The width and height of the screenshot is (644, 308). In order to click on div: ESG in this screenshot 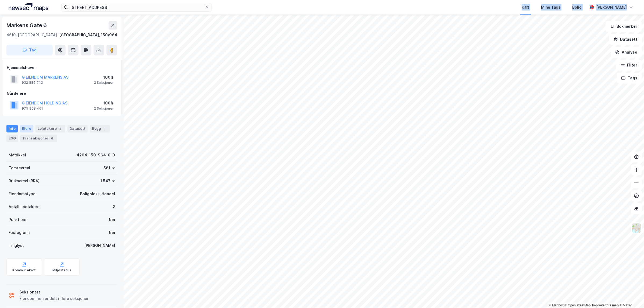, I will do `click(12, 138)`.